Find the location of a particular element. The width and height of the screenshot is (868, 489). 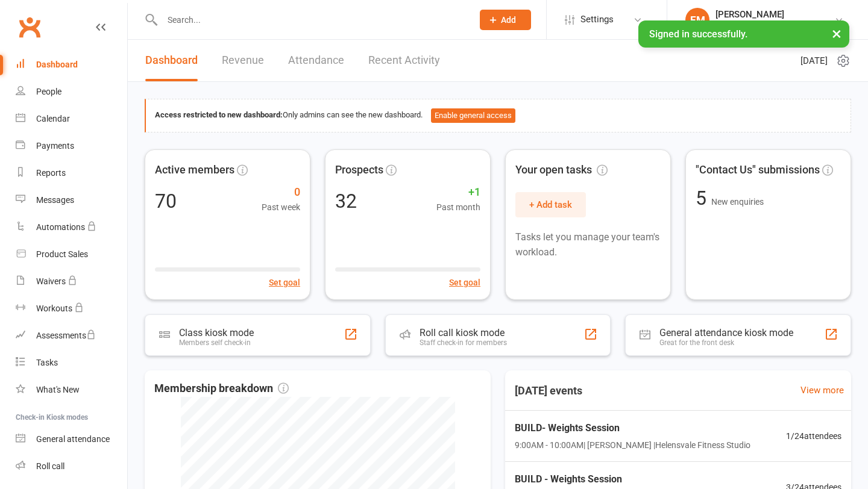

a: Roll call is located at coordinates (71, 466).